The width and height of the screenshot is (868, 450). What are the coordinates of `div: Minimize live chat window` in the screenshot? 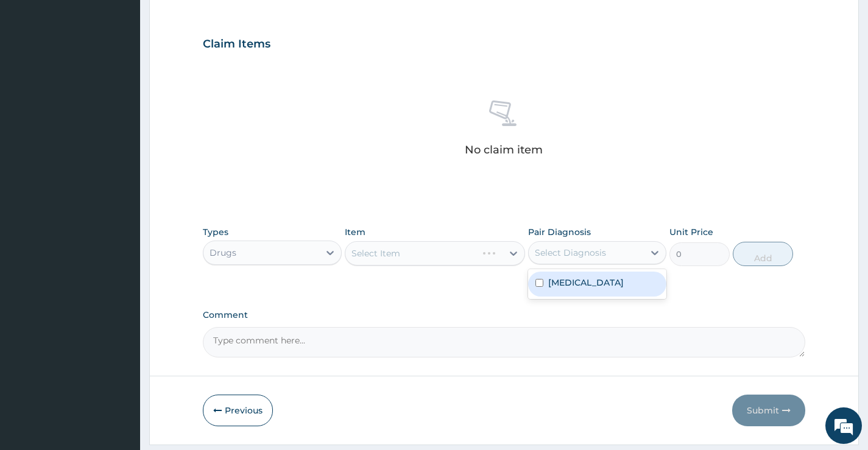 It's located at (214, 21).